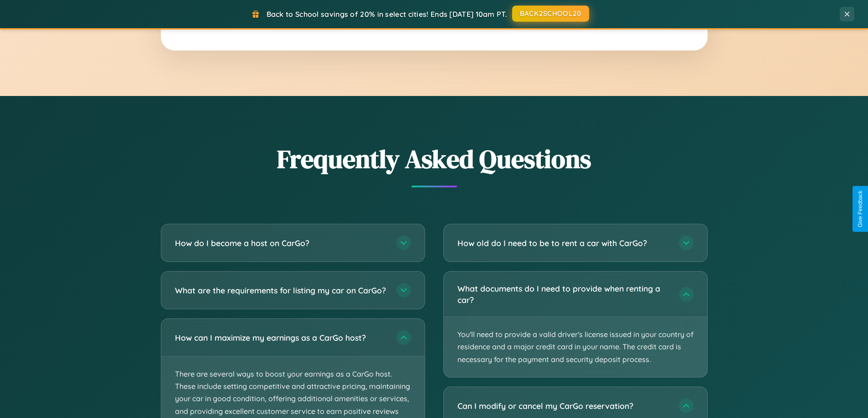 The image size is (868, 418). Describe the element at coordinates (563, 294) in the screenshot. I see `h3: What documents do I need to provide when renting a car?` at that location.